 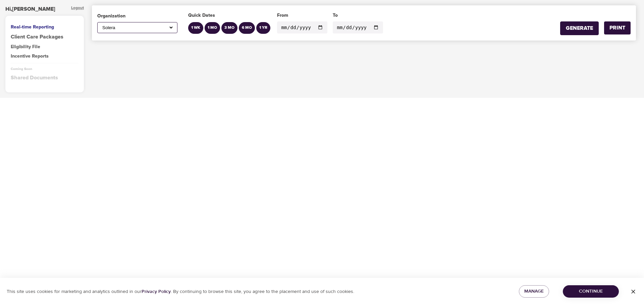 I want to click on div: 1 MO, so click(x=212, y=28).